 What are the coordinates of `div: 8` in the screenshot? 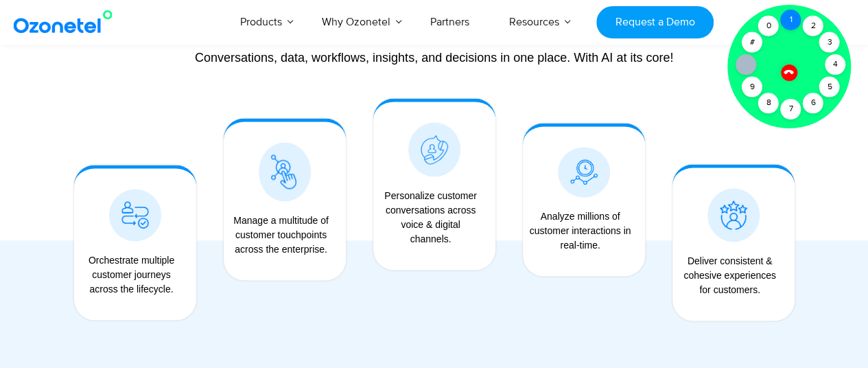 It's located at (768, 103).